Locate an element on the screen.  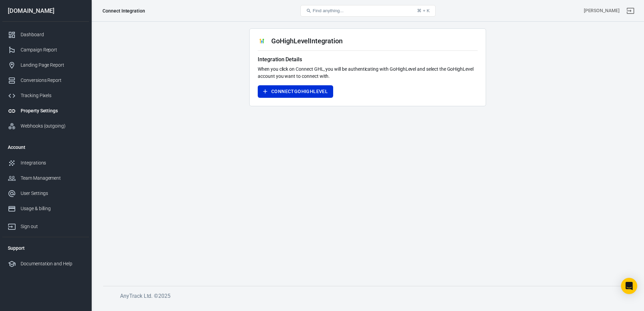
a: Integrations is located at coordinates (46, 163).